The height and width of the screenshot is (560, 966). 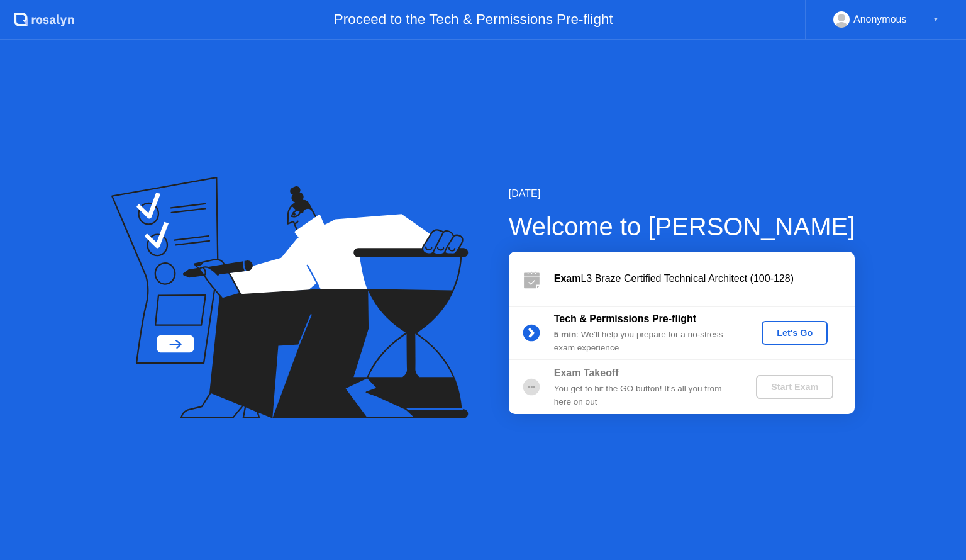 What do you see at coordinates (567, 278) in the screenshot?
I see `b: Exam` at bounding box center [567, 278].